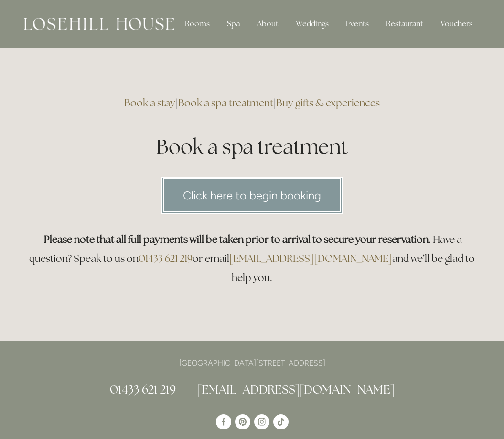 Image resolution: width=504 pixels, height=439 pixels. I want to click on a: Buy gifts & experiences, so click(328, 103).